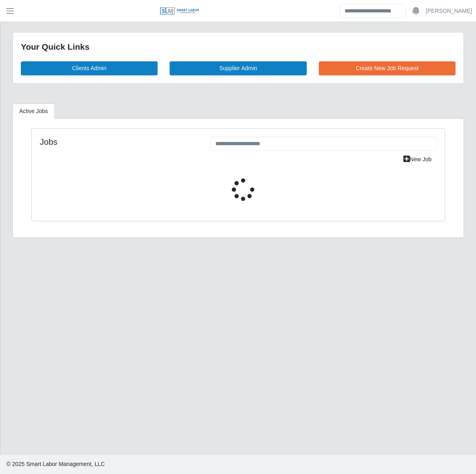 The height and width of the screenshot is (474, 476). I want to click on a: Create New Job Request, so click(387, 68).